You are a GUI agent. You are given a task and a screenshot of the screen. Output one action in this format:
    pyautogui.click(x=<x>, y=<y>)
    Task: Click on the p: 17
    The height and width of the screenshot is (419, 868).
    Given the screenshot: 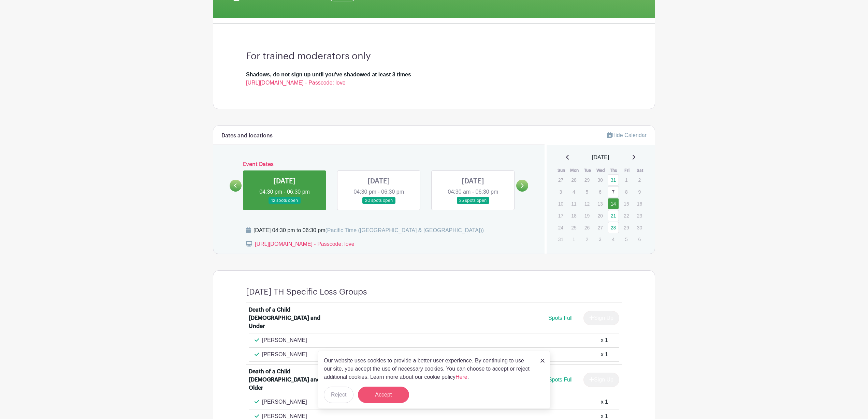 What is the action you would take?
    pyautogui.click(x=560, y=215)
    